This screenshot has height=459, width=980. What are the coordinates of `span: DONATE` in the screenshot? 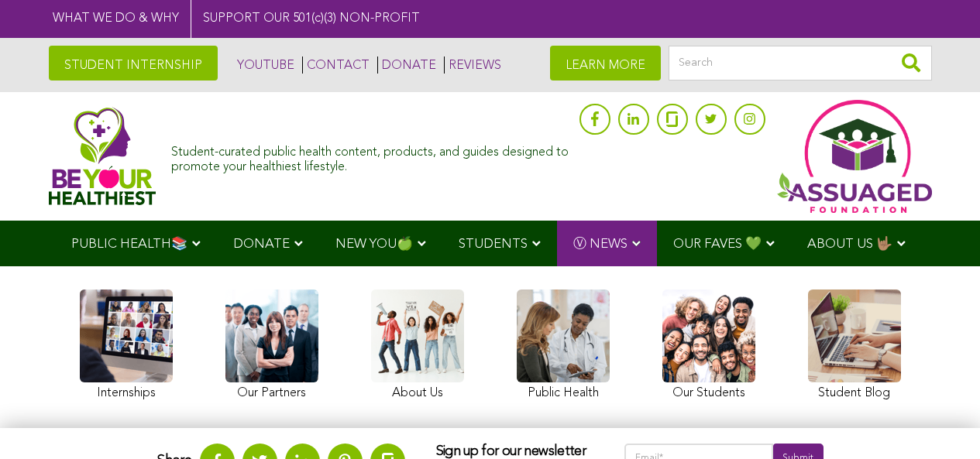 It's located at (261, 244).